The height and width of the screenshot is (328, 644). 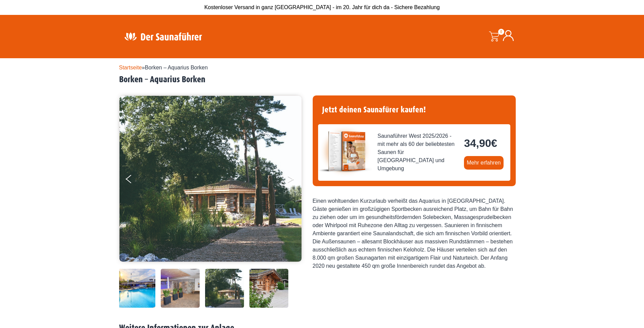 I want to click on h4: Jetzt deinen Saunafürer kaufen!, so click(x=414, y=110).